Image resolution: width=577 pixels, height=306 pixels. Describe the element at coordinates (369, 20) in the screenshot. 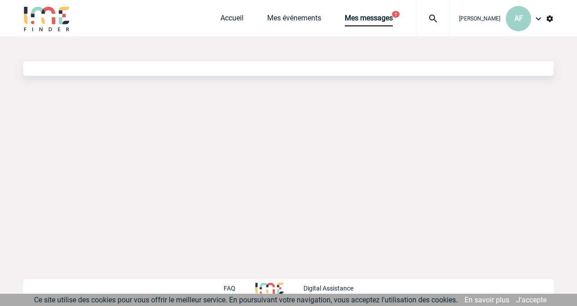

I see `a: Mes messages` at that location.